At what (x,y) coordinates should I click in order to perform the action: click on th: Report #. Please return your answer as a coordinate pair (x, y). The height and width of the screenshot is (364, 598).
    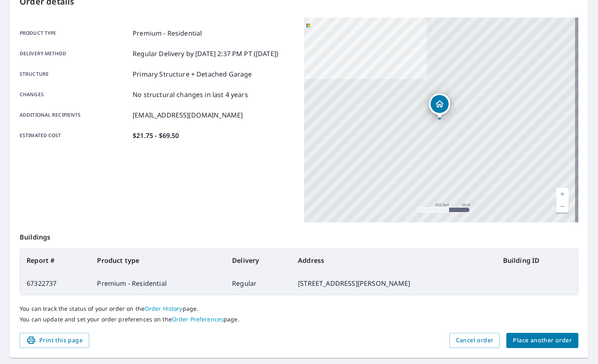
    Looking at the image, I should click on (55, 260).